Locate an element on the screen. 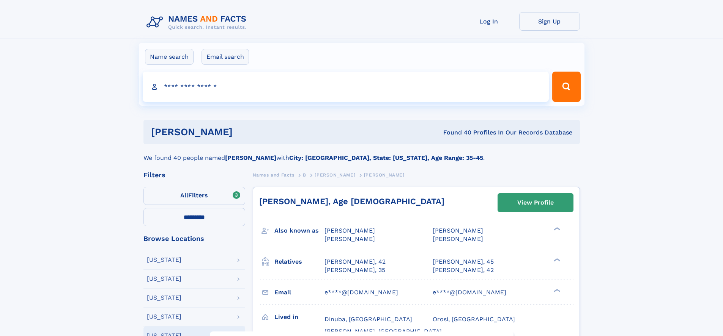 The height and width of the screenshot is (336, 723). span: B is located at coordinates (304, 175).